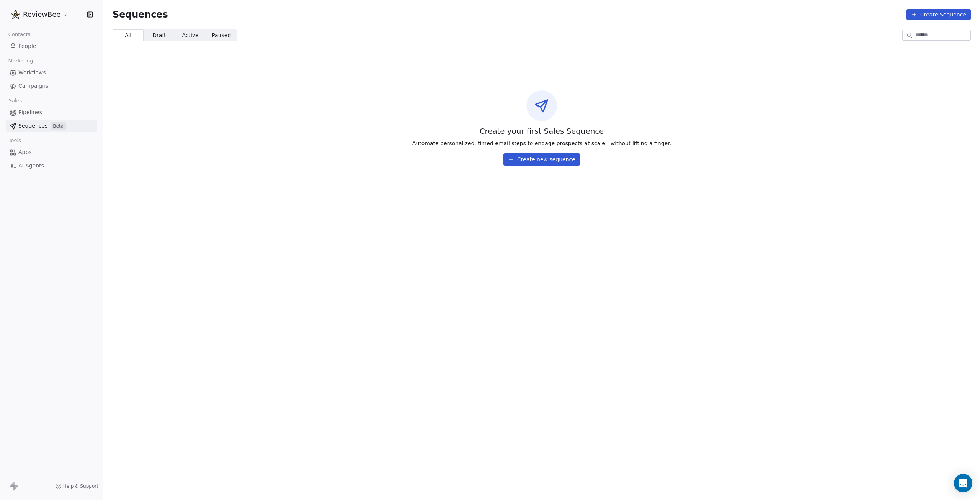  What do you see at coordinates (938, 14) in the screenshot?
I see `button: Create Sequence` at bounding box center [938, 14].